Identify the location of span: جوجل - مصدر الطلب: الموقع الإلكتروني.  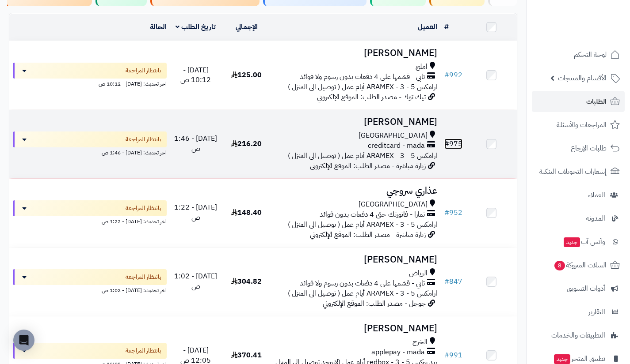
(374, 304).